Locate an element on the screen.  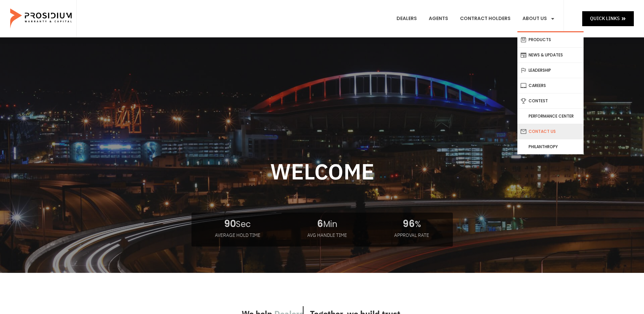
a: Contract Holders is located at coordinates (485, 19).